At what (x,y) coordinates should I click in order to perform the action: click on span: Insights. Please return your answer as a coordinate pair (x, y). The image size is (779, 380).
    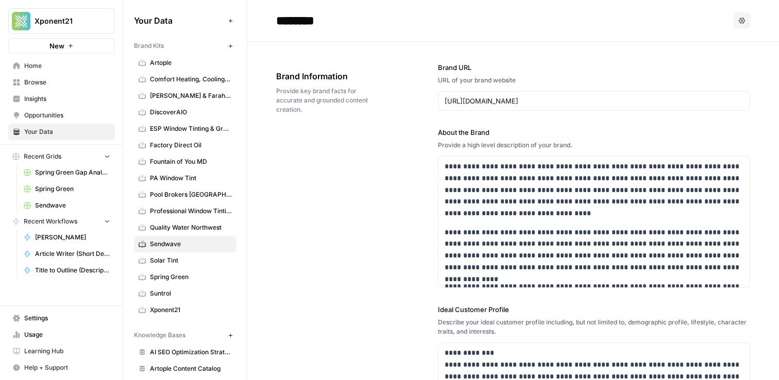
    Looking at the image, I should click on (67, 99).